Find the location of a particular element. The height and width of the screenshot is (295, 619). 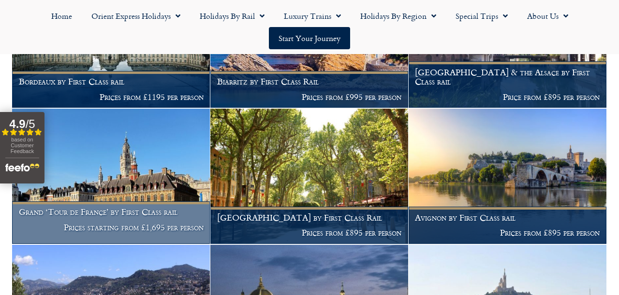

nav: Menu is located at coordinates (309, 27).